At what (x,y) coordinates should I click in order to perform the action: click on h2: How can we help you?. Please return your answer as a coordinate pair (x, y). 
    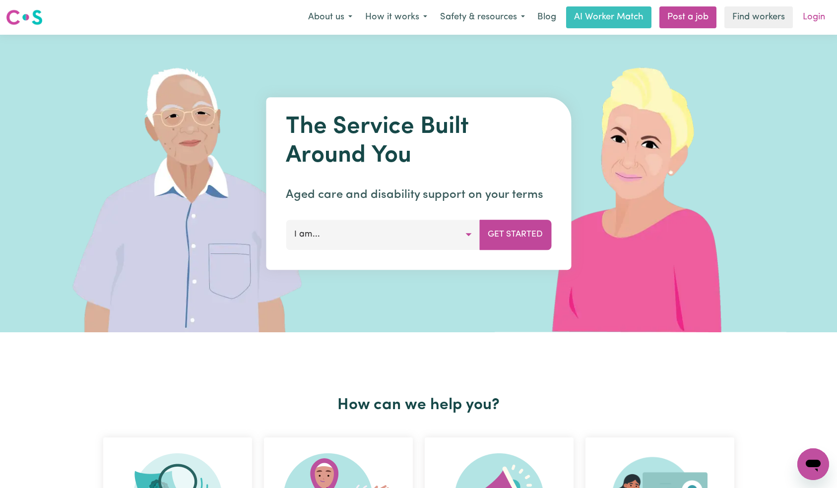
    Looking at the image, I should click on (419, 405).